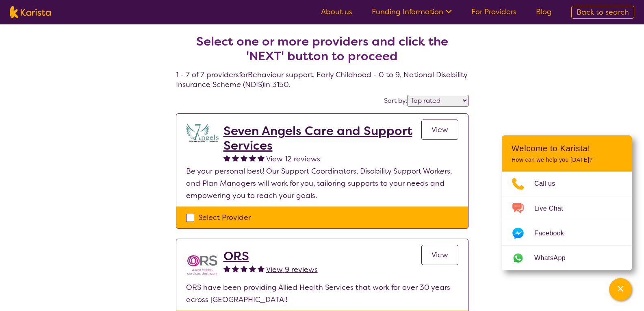 This screenshot has width=644, height=311. I want to click on label: Sort by:, so click(396, 101).